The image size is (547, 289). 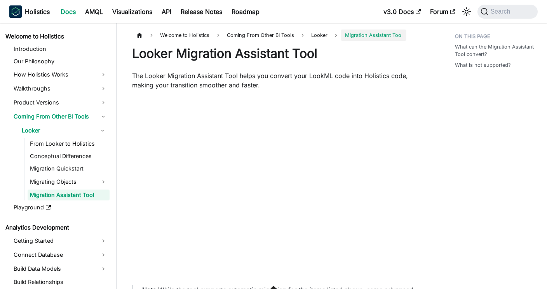 I want to click on a: Product Versions, so click(x=60, y=103).